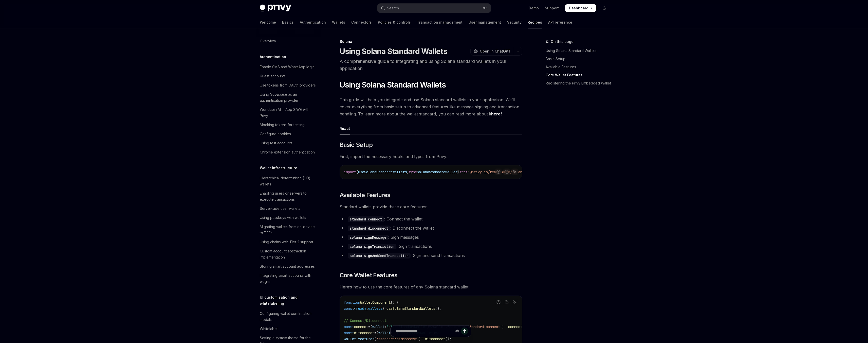 This screenshot has height=343, width=868. I want to click on code: standard:disconnect, so click(369, 229).